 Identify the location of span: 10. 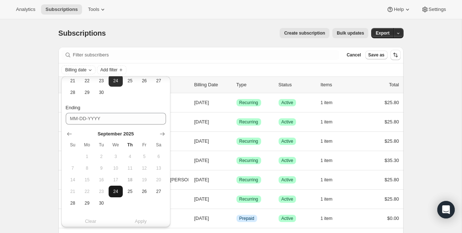
(116, 168).